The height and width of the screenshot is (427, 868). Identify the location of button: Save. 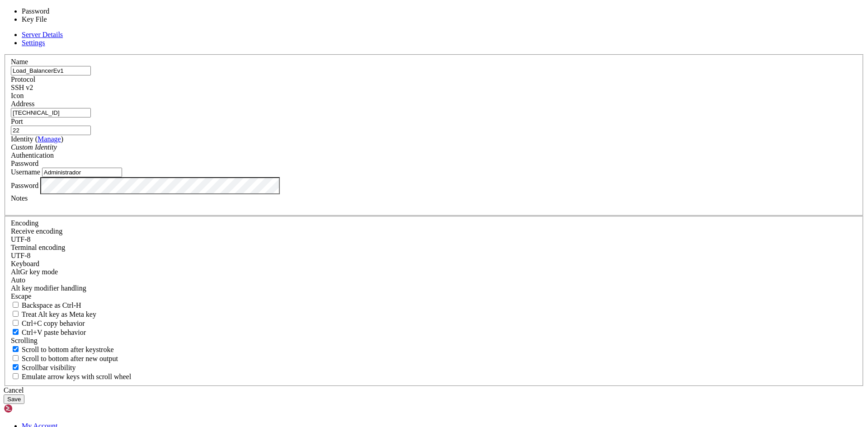
(14, 399).